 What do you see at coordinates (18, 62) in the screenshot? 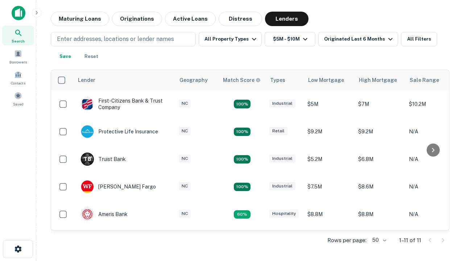
I see `span: Borrowers` at bounding box center [18, 62].